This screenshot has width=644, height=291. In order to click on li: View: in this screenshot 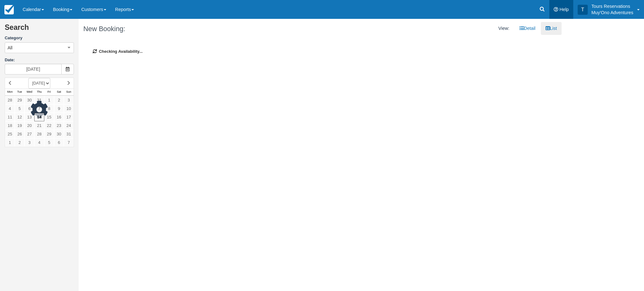, I will do `click(504, 28)`.